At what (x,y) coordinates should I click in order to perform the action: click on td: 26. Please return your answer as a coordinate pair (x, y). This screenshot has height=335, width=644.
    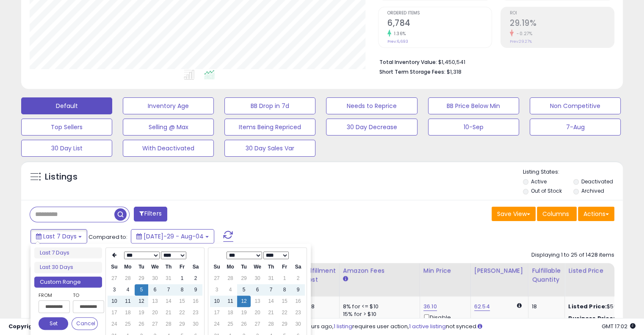
    Looking at the image, I should click on (244, 324).